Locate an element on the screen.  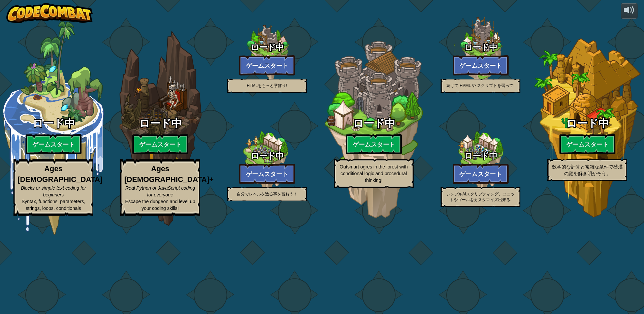
span: Blocks or simple text coding for beginners is located at coordinates (54, 191).